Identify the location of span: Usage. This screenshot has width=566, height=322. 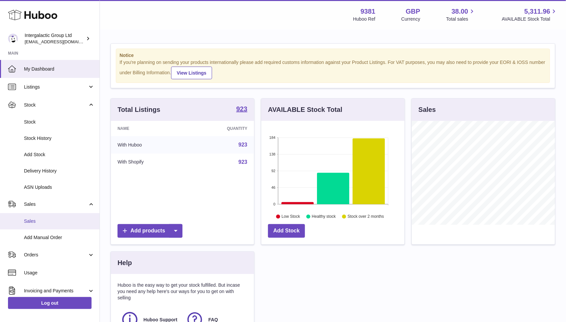
(59, 273).